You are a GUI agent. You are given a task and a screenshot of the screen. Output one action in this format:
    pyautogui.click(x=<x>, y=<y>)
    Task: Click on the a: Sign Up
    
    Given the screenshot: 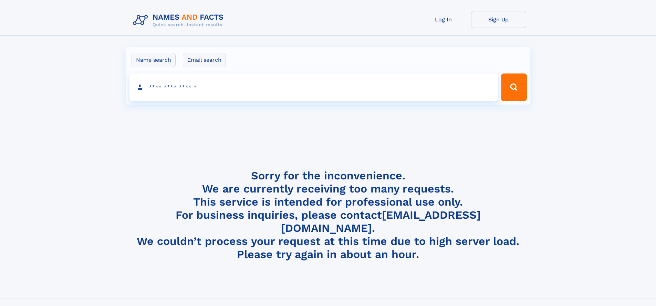 What is the action you would take?
    pyautogui.click(x=499, y=19)
    